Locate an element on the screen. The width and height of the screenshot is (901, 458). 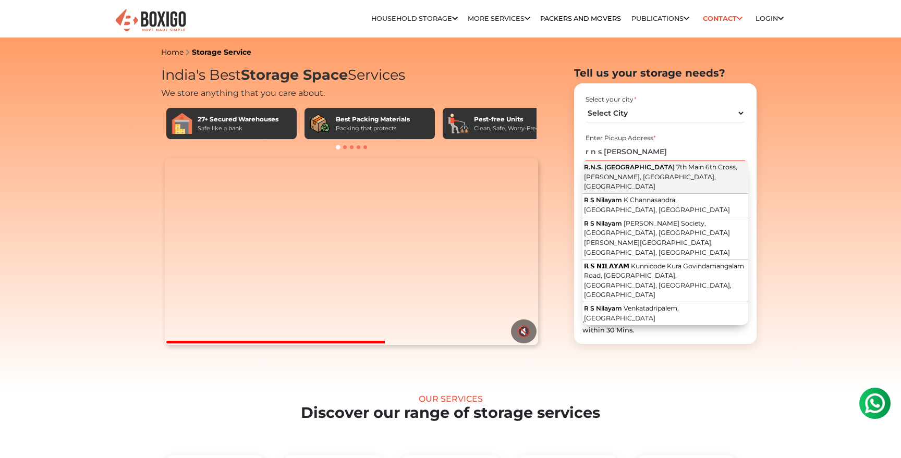
h1: India's Best Services is located at coordinates (351, 75).